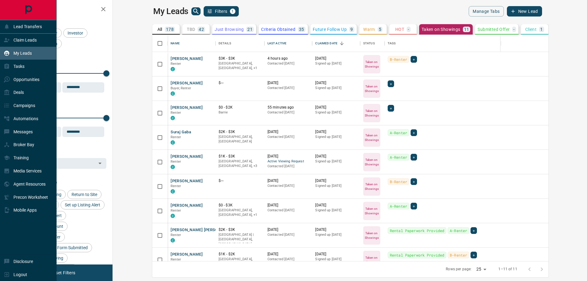  What do you see at coordinates (466, 29) in the screenshot?
I see `p: 11` at bounding box center [466, 29].